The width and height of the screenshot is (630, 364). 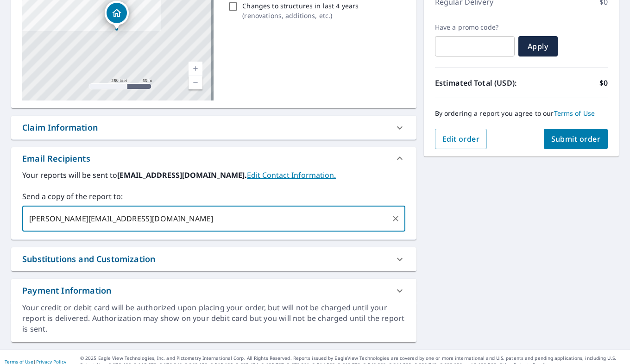 What do you see at coordinates (213, 318) in the screenshot?
I see `div: Your credit or debit card will be authorized upon placing your order, but will not be charged unt...` at bounding box center [213, 318].